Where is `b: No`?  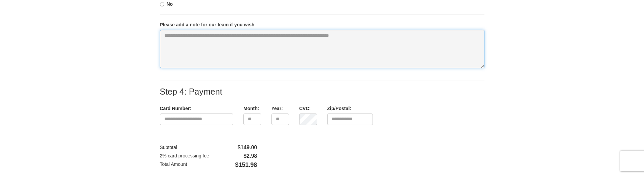 b: No is located at coordinates (170, 4).